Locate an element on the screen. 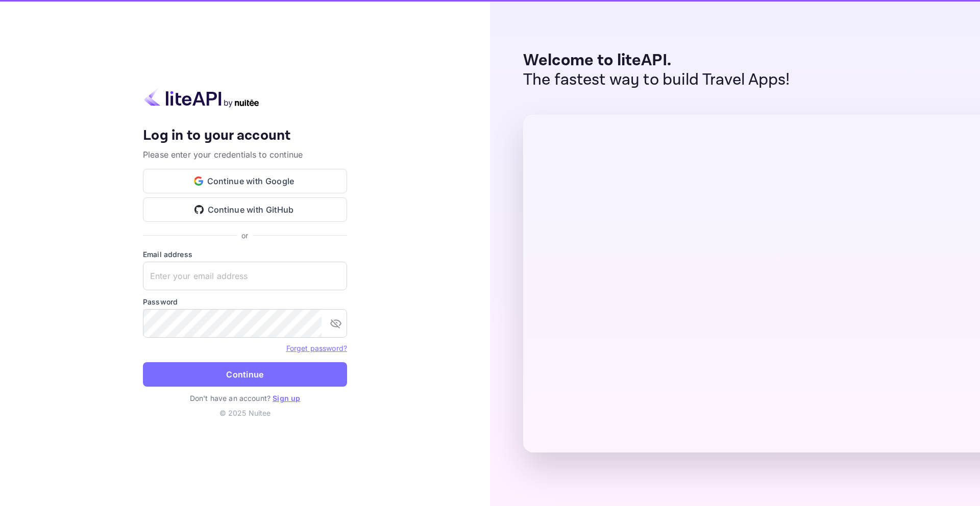 The width and height of the screenshot is (980, 506). button: toggle password visibility is located at coordinates (336, 323).